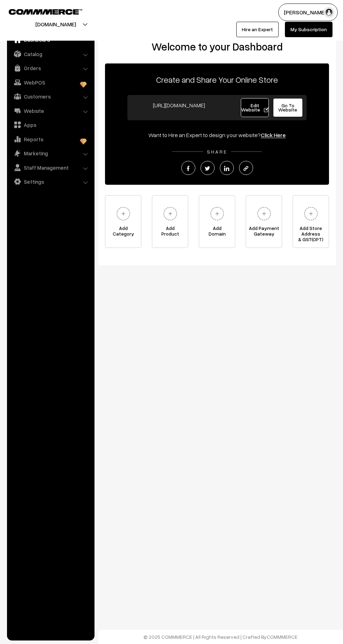 This screenshot has height=644, width=343. Describe the element at coordinates (50, 54) in the screenshot. I see `a: Catalog` at that location.